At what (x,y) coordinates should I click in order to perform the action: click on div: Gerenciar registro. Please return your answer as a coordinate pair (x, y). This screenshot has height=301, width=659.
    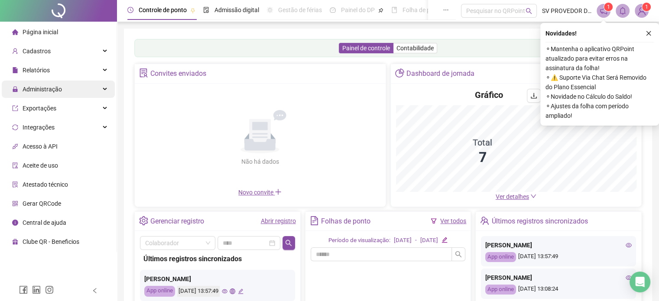
    Looking at the image, I should click on (177, 221).